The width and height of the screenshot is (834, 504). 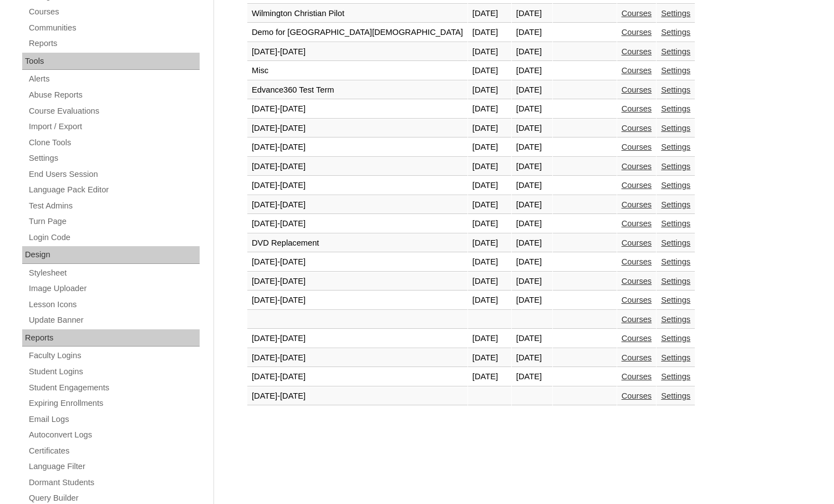 I want to click on div: Tools, so click(x=111, y=61).